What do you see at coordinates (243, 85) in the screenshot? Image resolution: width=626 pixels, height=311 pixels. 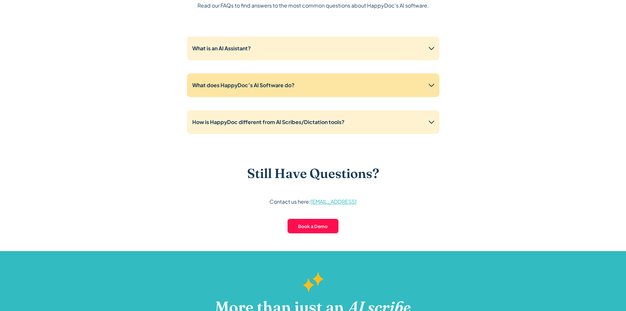 I see `strong: What does HappyDoc’s AI Software do?` at bounding box center [243, 85].